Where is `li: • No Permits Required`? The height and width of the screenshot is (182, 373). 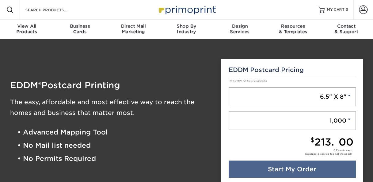 li: • No Permits Required is located at coordinates (115, 159).